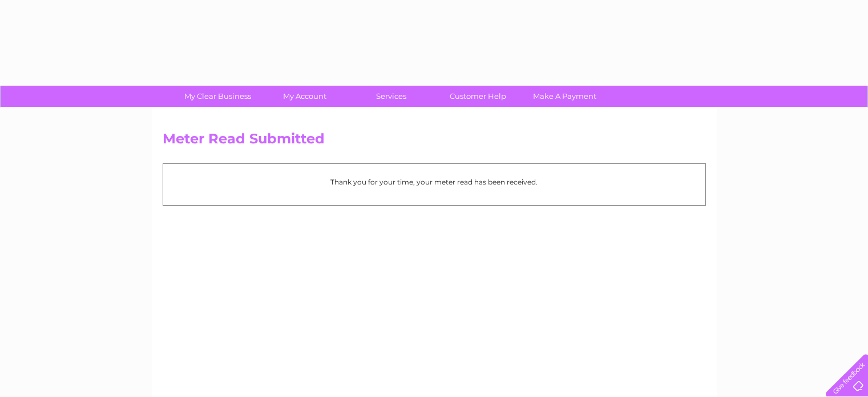 The height and width of the screenshot is (397, 868). What do you see at coordinates (435, 141) in the screenshot?
I see `h2: Meter Read Submitted` at bounding box center [435, 141].